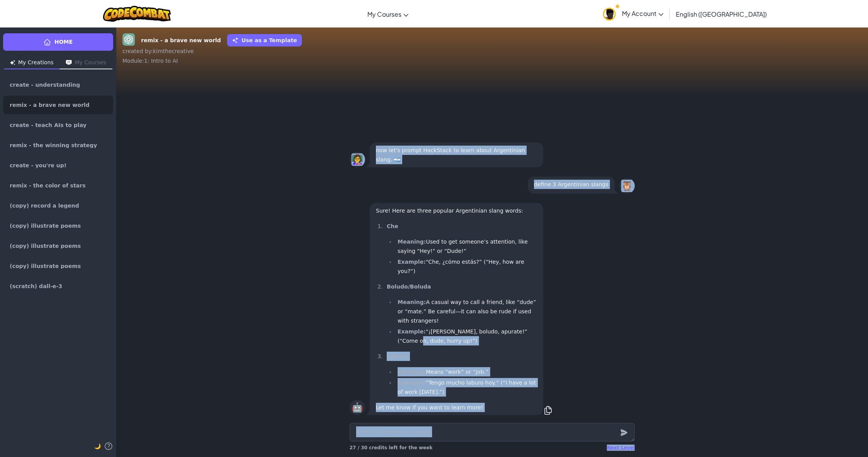  Describe the element at coordinates (385, 14) in the screenshot. I see `span: My Courses` at that location.